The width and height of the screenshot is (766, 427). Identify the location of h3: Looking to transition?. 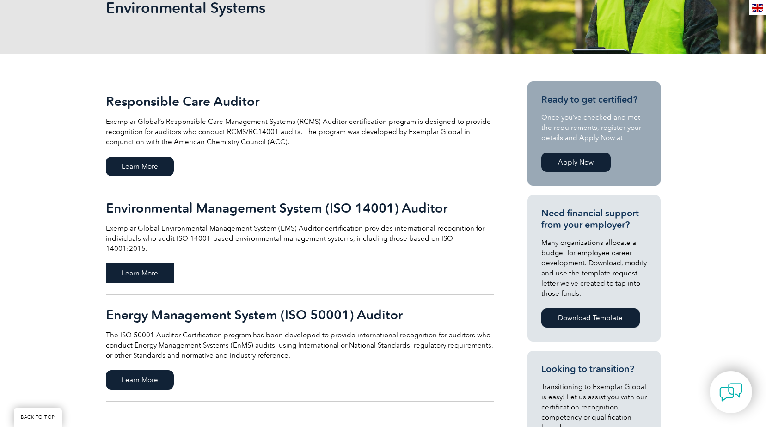
(594, 369).